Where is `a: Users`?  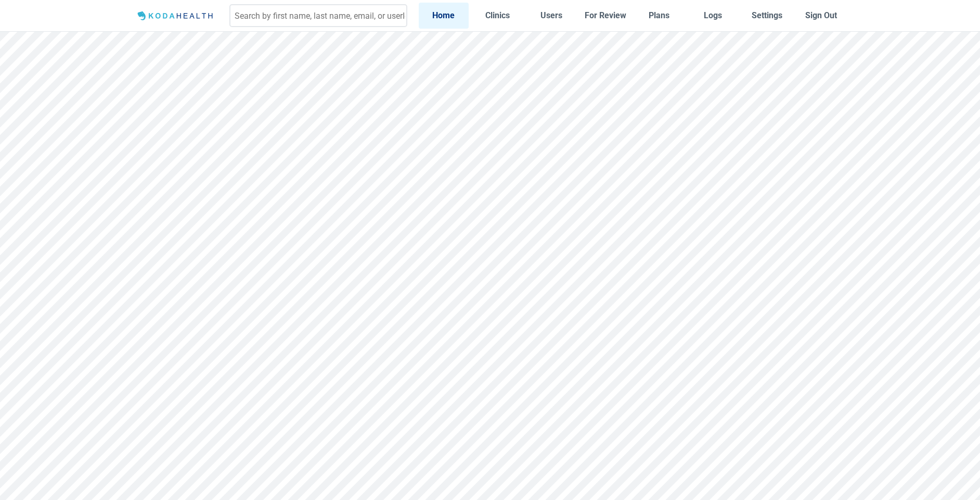 a: Users is located at coordinates (552, 16).